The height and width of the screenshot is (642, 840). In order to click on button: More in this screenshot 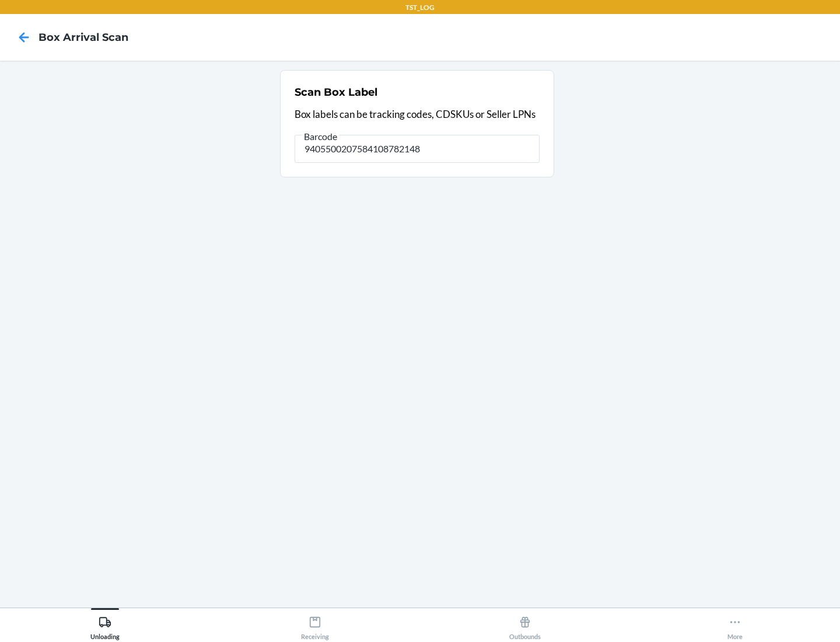, I will do `click(735, 624)`.